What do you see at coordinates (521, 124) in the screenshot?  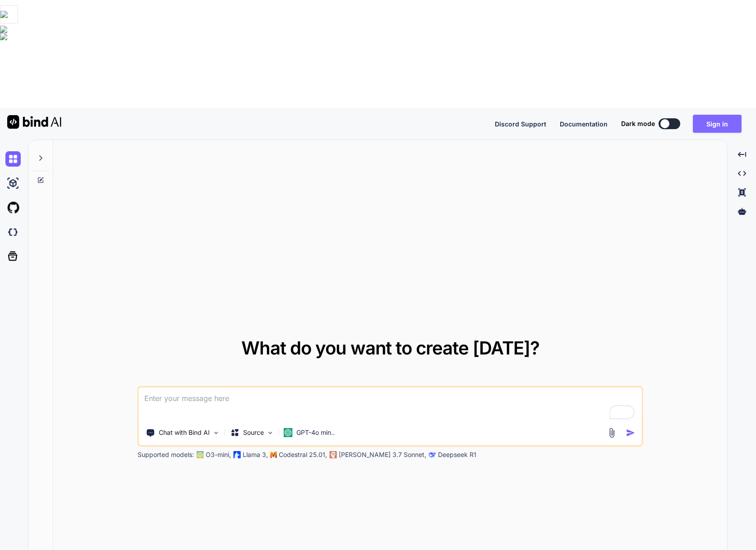 I see `span: Discord Support` at bounding box center [521, 124].